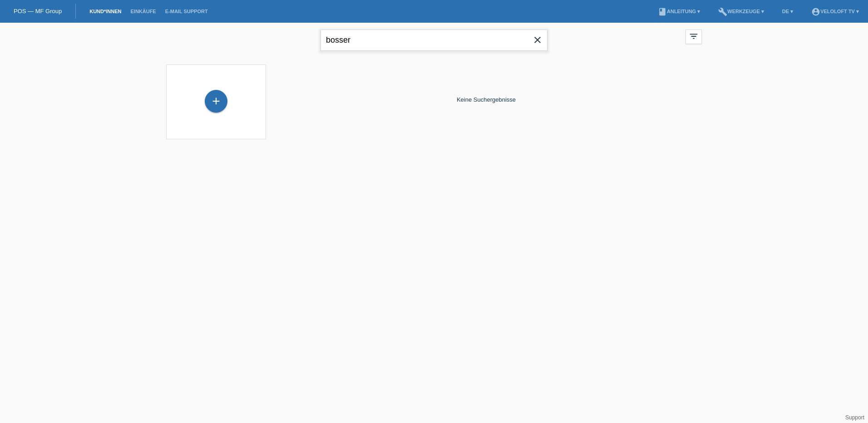 This screenshot has height=423, width=868. Describe the element at coordinates (38, 11) in the screenshot. I see `a: POS — MF Group` at that location.